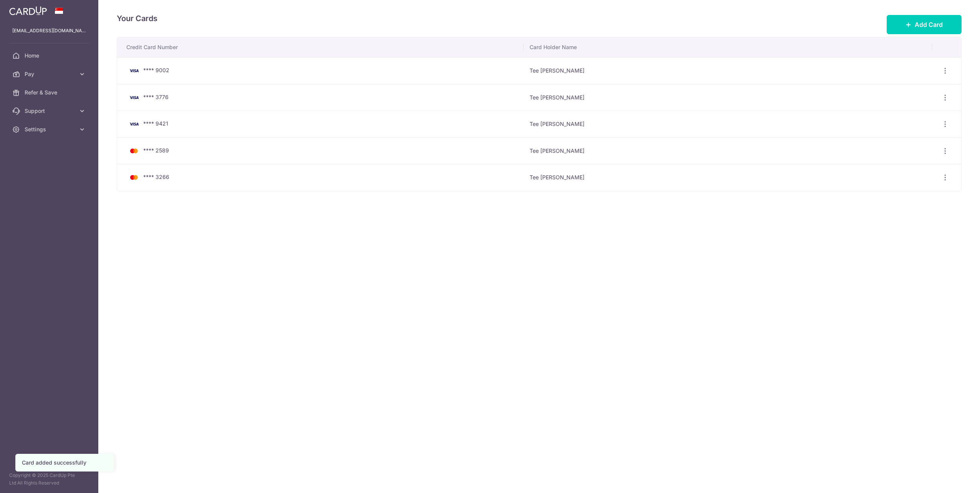  Describe the element at coordinates (64, 463) in the screenshot. I see `div: Card added successfully` at that location.